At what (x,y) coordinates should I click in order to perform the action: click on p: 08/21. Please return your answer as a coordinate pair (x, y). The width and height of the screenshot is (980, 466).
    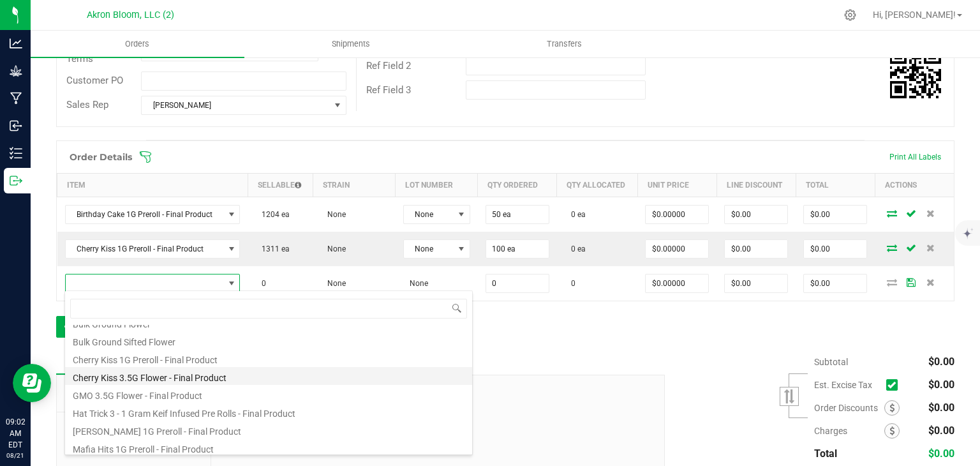
    Looking at the image, I should click on (15, 455).